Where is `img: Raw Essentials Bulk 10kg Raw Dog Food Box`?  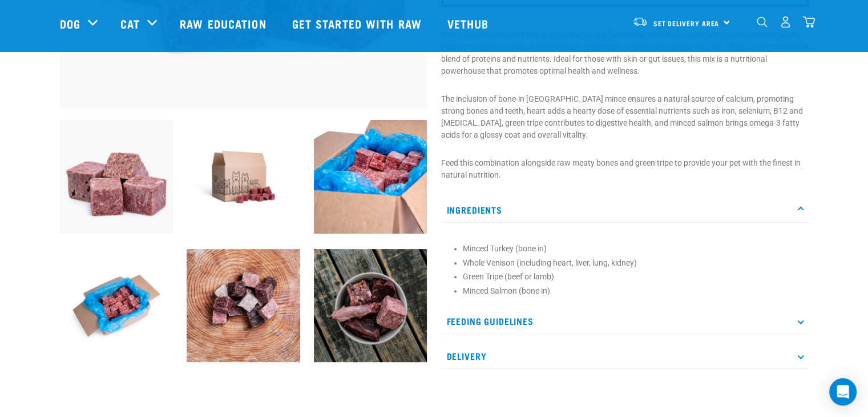
img: Raw Essentials Bulk 10kg Raw Dog Food Box is located at coordinates (116, 306).